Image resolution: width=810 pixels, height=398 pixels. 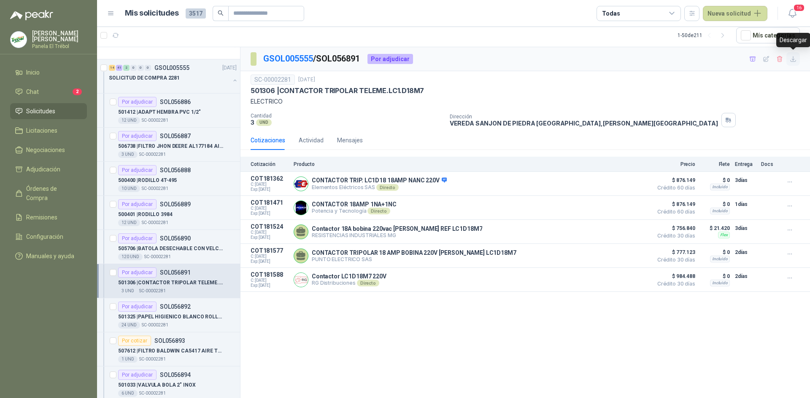 I want to click on a: Por adjudicarSOL056890505706 |BATOLA DESECHABLE CON VELCRO MANGA LARGA120 UNDSC-00002281, so click(x=168, y=247).